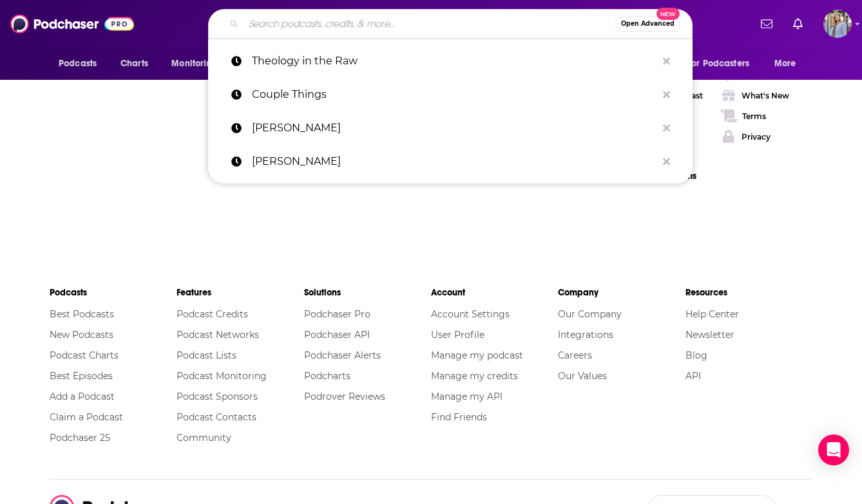 The width and height of the screenshot is (862, 504). I want to click on li: Account, so click(494, 292).